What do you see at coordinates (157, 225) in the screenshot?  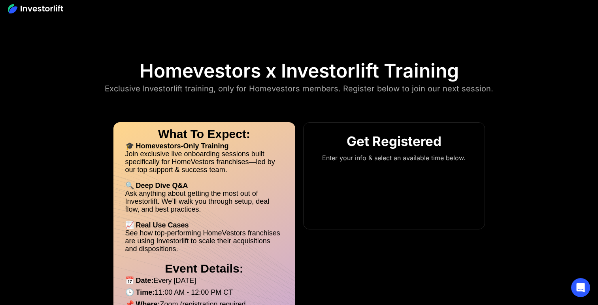 I see `strong: 📈 Real Use Cases` at bounding box center [157, 225].